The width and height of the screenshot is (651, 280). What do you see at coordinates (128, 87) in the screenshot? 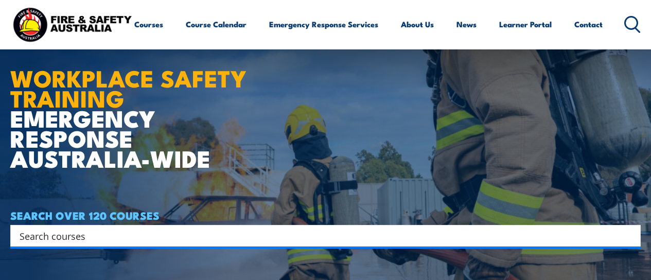
I see `strong: WORKPLACE SAFETY TRAINING` at bounding box center [128, 87].